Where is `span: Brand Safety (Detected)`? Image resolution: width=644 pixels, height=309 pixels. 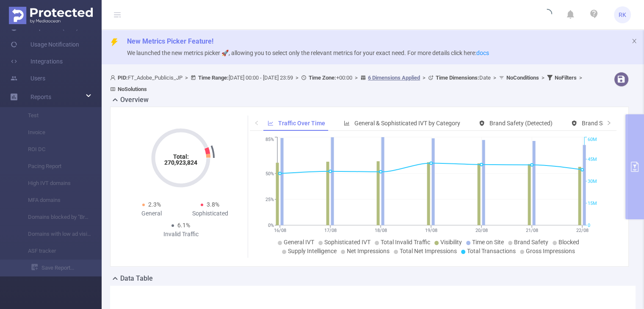
span: Brand Safety (Detected) is located at coordinates (521, 123).